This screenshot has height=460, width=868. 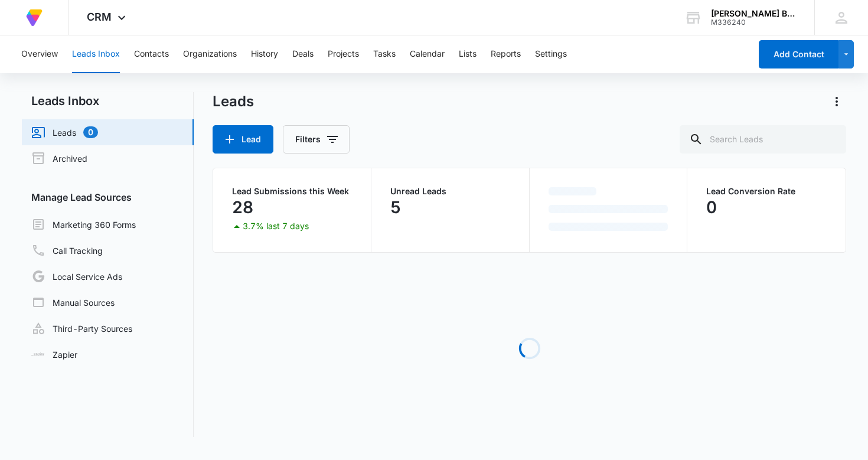 What do you see at coordinates (316, 139) in the screenshot?
I see `button: Filters` at bounding box center [316, 139].